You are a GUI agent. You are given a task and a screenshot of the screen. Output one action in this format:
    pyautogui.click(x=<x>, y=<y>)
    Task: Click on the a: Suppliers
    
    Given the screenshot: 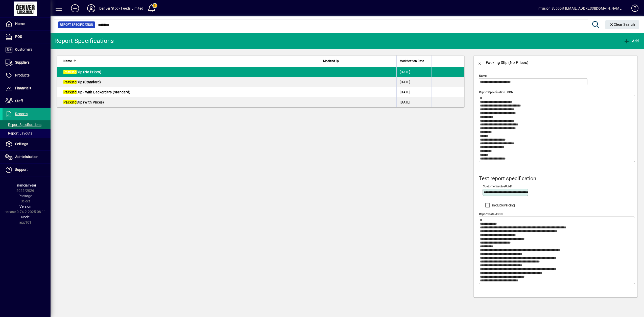 What is the action you would take?
    pyautogui.click(x=27, y=62)
    